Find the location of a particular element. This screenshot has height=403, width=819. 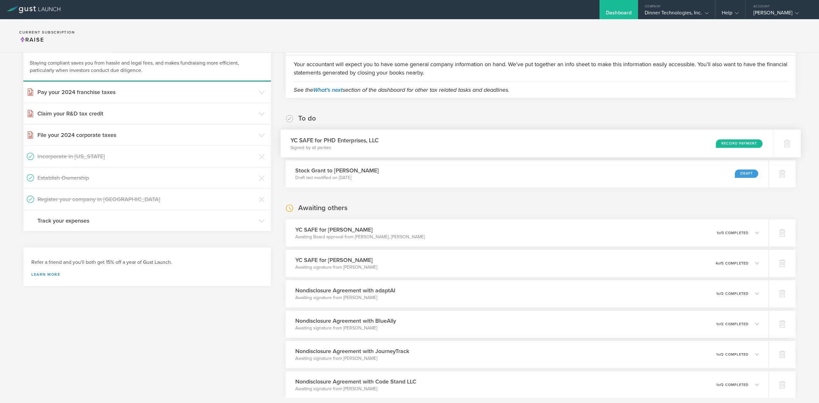

p: Your accountant will expect you to have some general company information on hand. We've put toget... is located at coordinates (541, 68).